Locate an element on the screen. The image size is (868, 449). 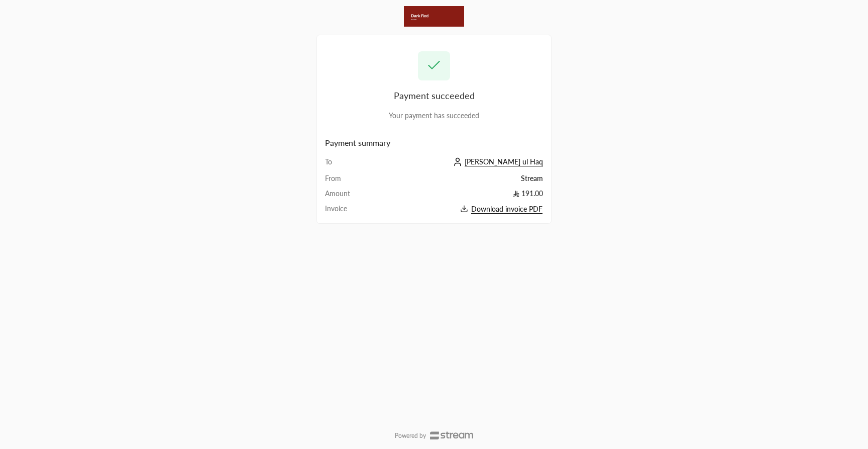
td: Amount is located at coordinates (348, 196).